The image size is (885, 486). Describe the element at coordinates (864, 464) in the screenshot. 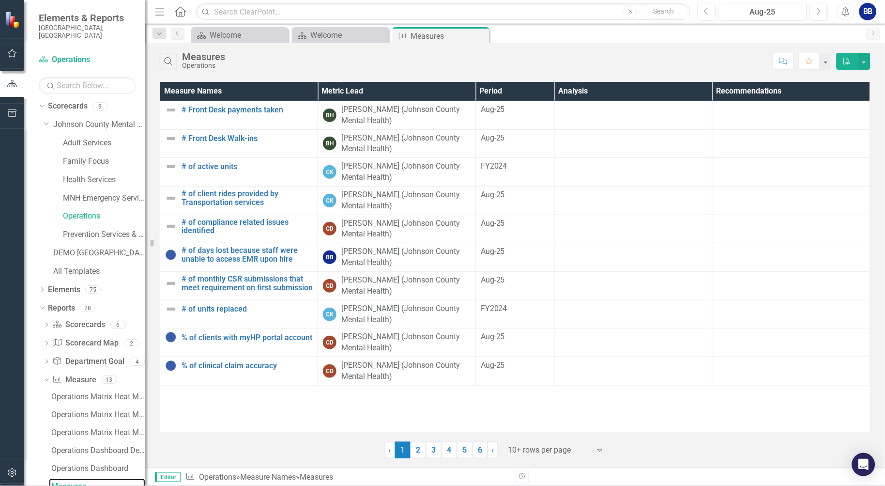

I see `div: Open Intercom Messenger` at that location.